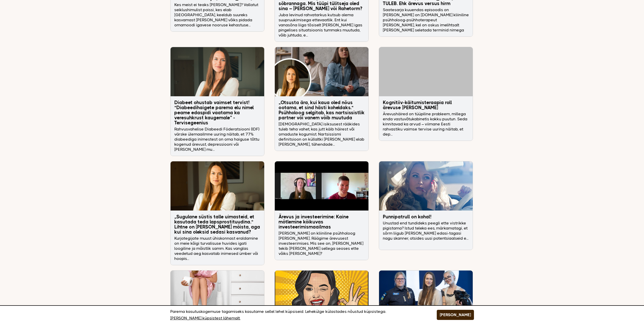 This screenshot has height=324, width=644. I want to click on h3: Punnipatrull on kohal!, so click(426, 217).